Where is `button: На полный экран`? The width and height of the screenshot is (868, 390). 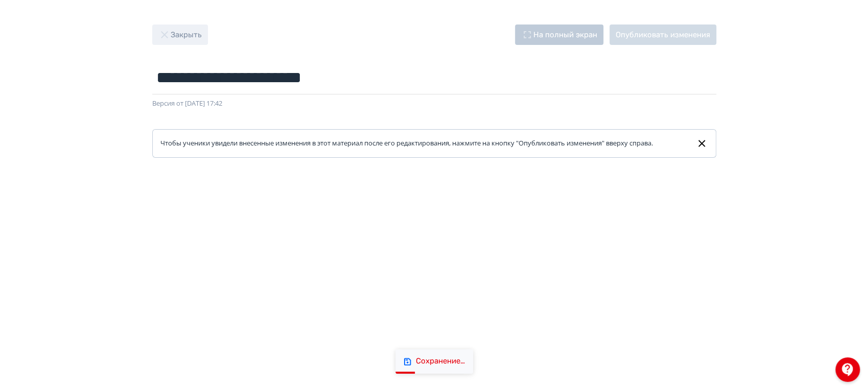
button: На полный экран is located at coordinates (559, 35).